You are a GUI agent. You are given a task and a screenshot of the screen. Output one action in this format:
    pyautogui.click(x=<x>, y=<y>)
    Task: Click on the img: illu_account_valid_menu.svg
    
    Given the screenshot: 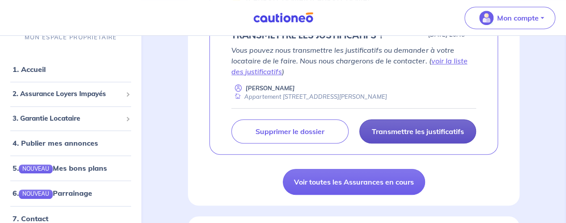 What is the action you would take?
    pyautogui.click(x=486, y=18)
    